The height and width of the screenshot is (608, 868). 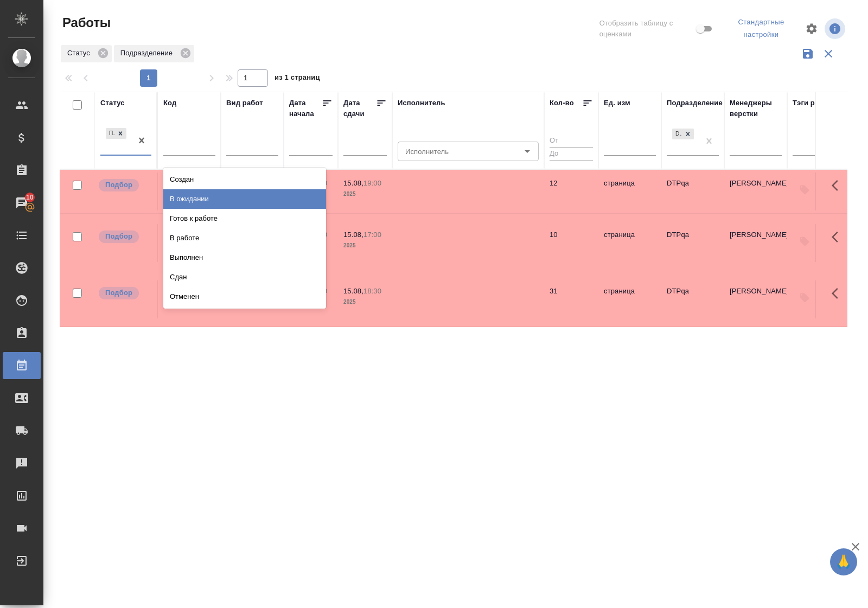 What do you see at coordinates (124, 293) in the screenshot?
I see `div: Можно подбирать исполнителей` at bounding box center [124, 293].